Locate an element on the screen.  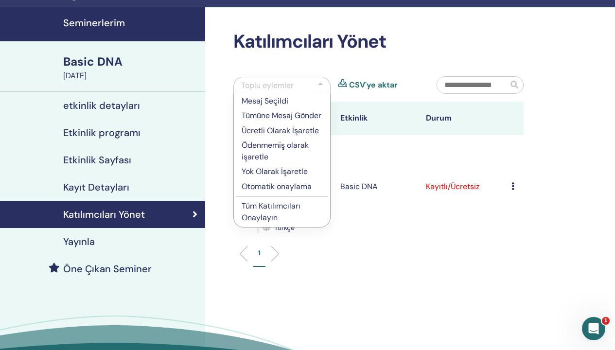
p: Otomatik onaylama is located at coordinates (282, 187).